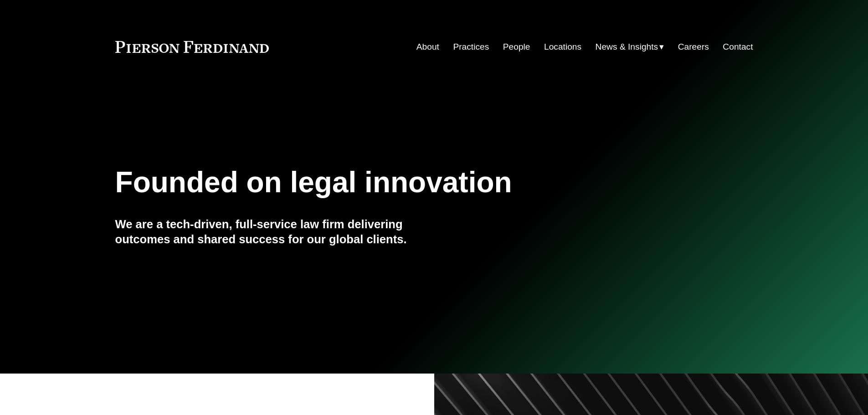 The height and width of the screenshot is (415, 868). What do you see at coordinates (693, 47) in the screenshot?
I see `a: Careers` at bounding box center [693, 47].